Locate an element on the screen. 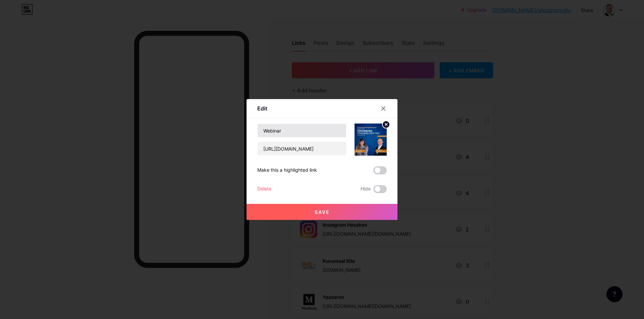 This screenshot has width=644, height=319. button: Save is located at coordinates (322, 212).